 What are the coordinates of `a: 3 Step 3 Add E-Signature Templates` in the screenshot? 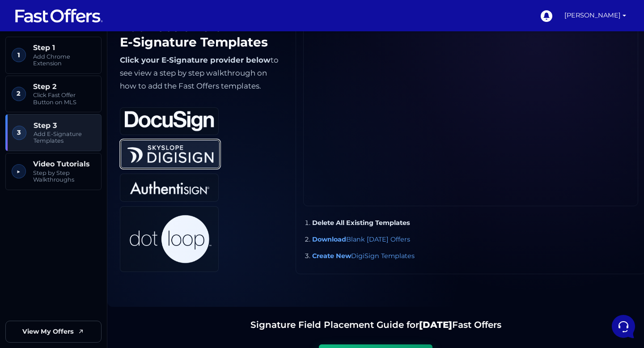 It's located at (53, 133).